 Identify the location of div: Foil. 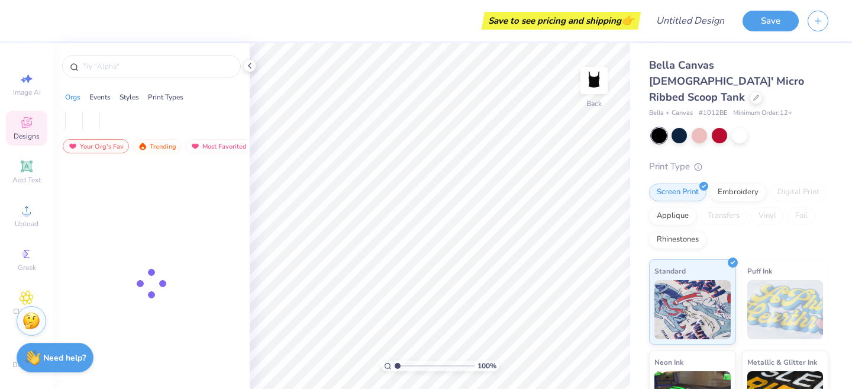
(802, 216).